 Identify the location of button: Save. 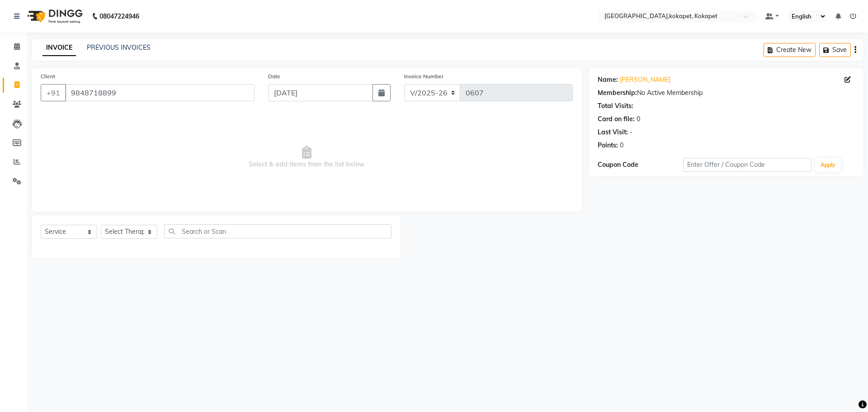
(835, 50).